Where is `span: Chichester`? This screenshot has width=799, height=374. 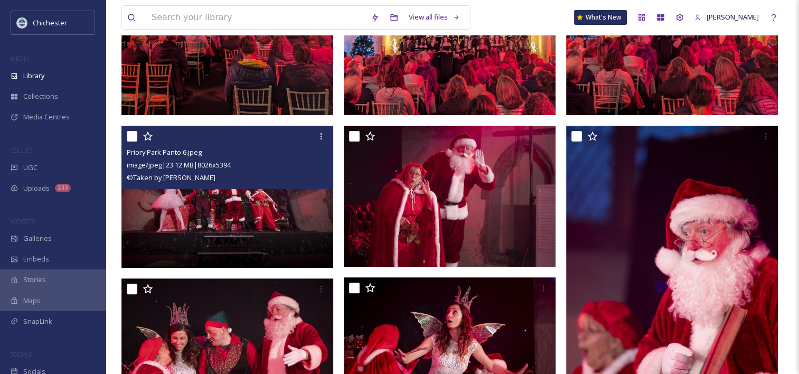 span: Chichester is located at coordinates (50, 23).